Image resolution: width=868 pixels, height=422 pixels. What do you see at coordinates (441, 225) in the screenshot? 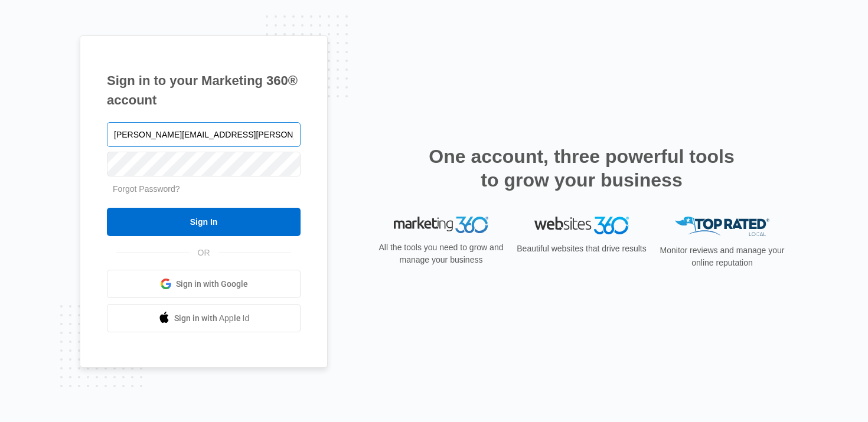
I see `img: Marketing 360` at bounding box center [441, 225].